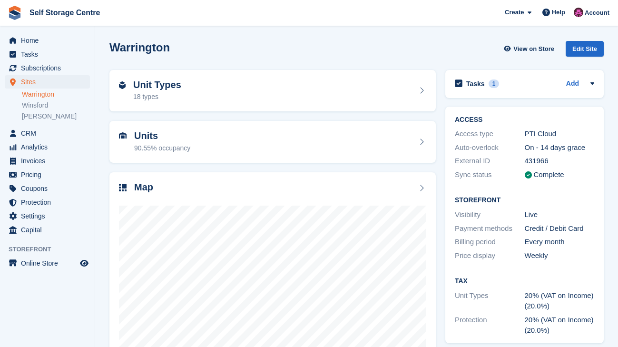  What do you see at coordinates (490, 215) in the screenshot?
I see `div: Visibility` at bounding box center [490, 215].